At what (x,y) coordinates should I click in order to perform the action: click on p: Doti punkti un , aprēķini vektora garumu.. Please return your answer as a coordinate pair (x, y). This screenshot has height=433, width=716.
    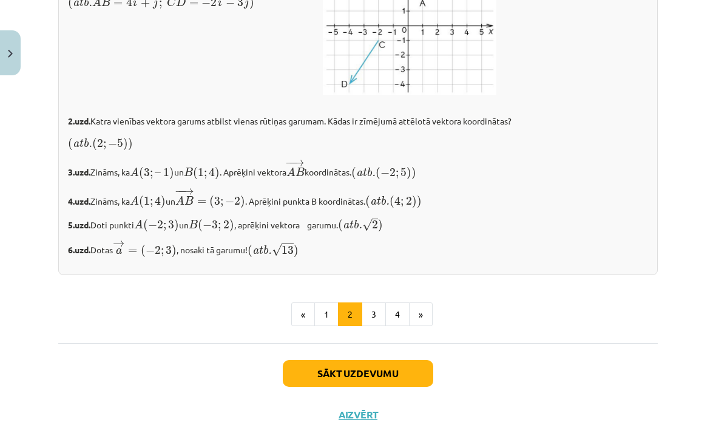
    Looking at the image, I should click on (358, 224).